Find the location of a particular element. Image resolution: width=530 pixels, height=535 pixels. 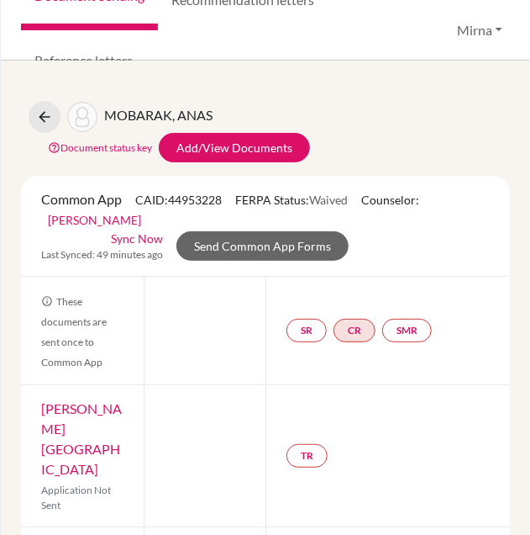

span: CAID: 44953228 is located at coordinates (178, 199).